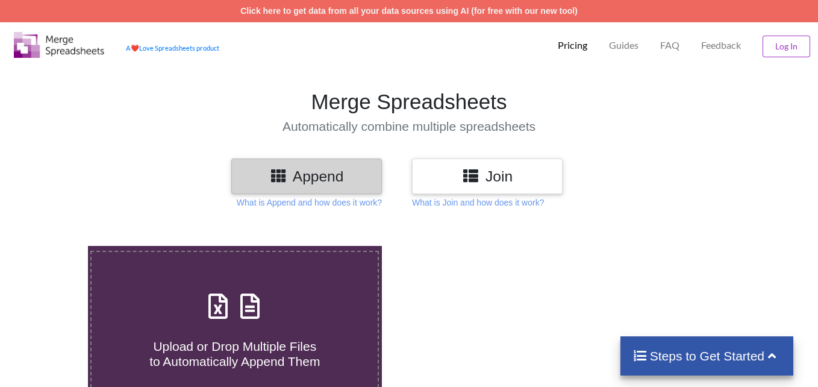 The width and height of the screenshot is (818, 387). I want to click on h4: Steps to Get Started, so click(707, 356).